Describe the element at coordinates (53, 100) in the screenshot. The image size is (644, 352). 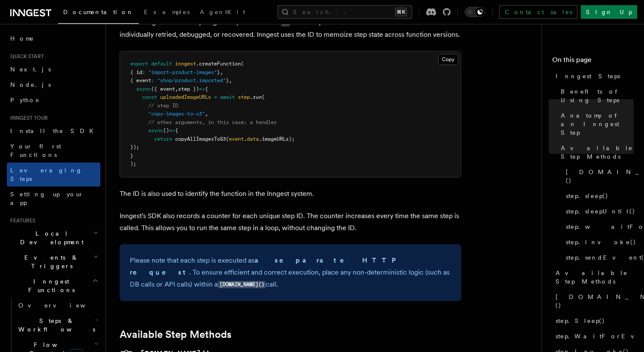
I see `a: Python` at that location.